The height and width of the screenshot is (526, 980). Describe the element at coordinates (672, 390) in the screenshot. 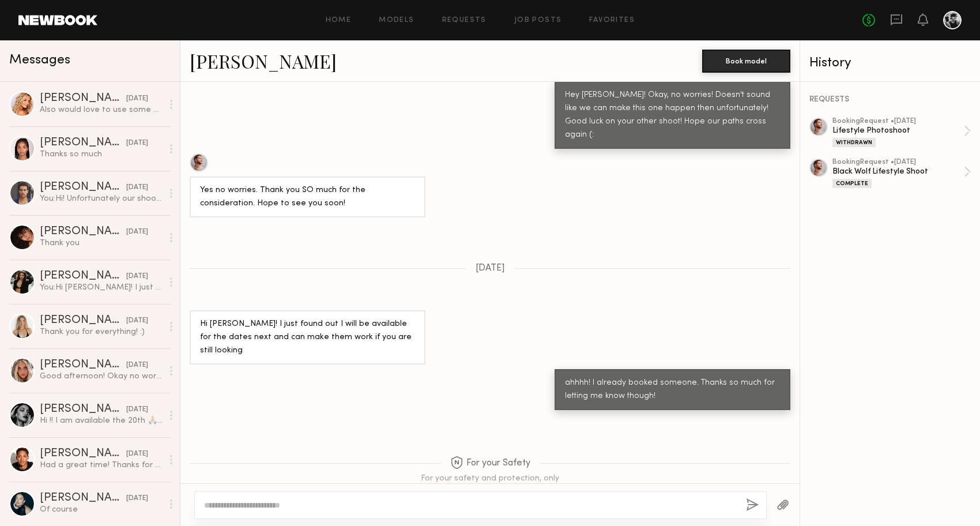

I see `div: ahhhh! I already booked someone. Thanks so much for letting me know though!` at that location.